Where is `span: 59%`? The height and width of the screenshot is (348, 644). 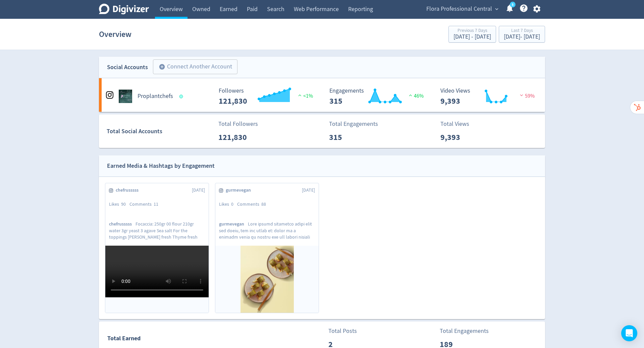
span: 59% is located at coordinates (527, 96).